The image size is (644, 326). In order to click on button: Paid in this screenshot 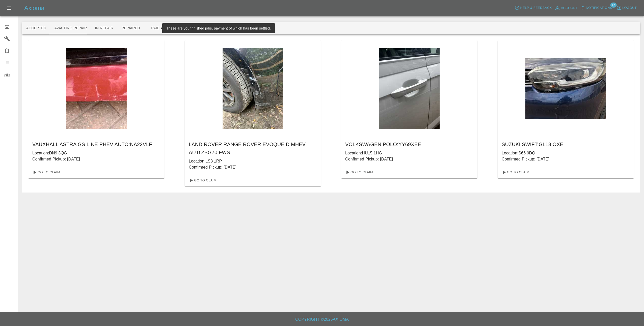, I will do `click(155, 28)`.